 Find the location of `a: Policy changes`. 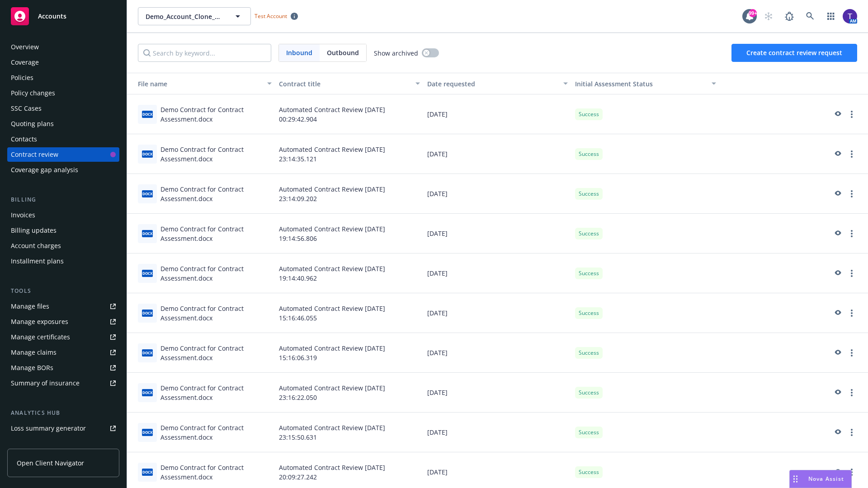

a: Policy changes is located at coordinates (63, 93).